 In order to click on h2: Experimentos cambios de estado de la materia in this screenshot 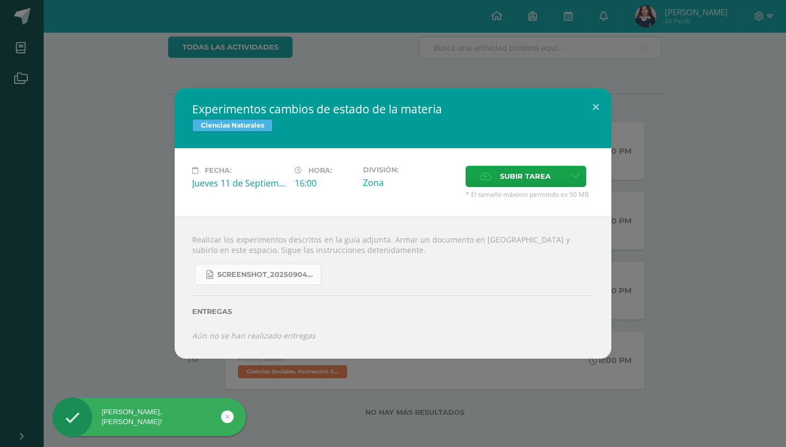, I will do `click(393, 109)`.